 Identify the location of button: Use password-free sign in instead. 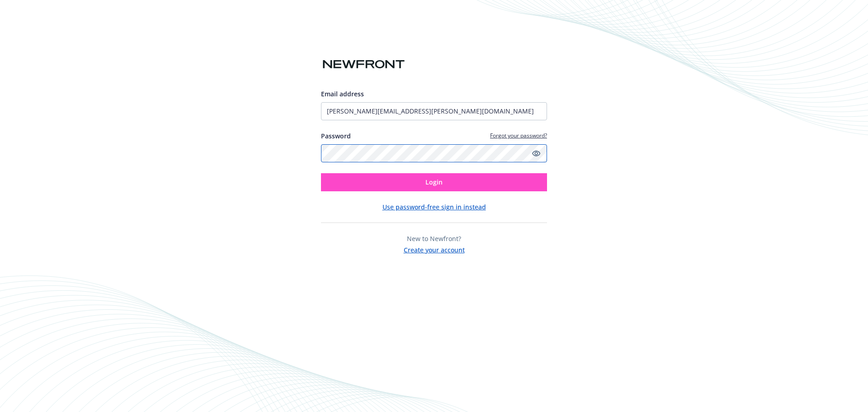
(434, 207).